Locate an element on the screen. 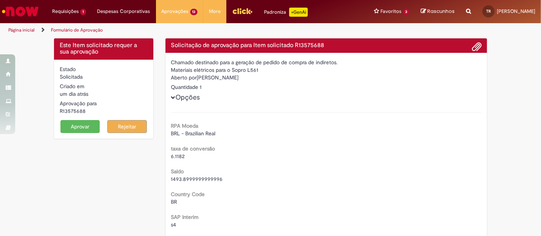  div: Padroniza is located at coordinates (286, 12).